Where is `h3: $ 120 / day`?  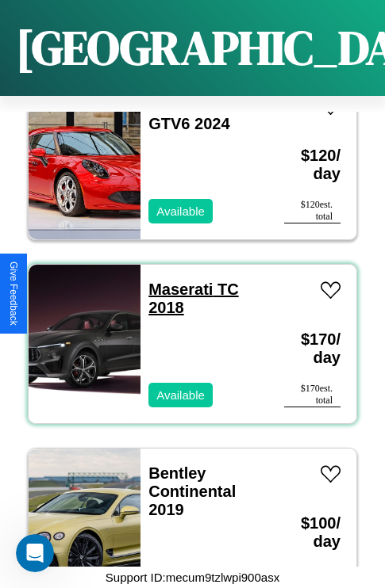 h3: $ 120 / day is located at coordinates (312, 164).